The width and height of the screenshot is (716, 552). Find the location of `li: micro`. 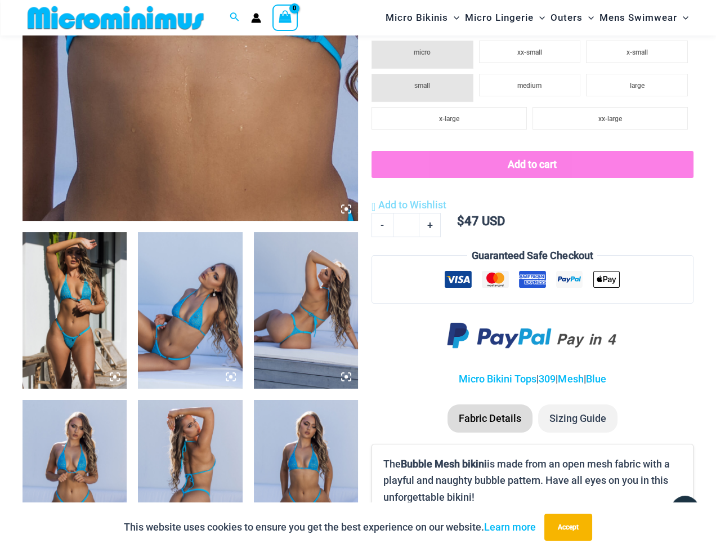

li: micro is located at coordinates (422, 55).